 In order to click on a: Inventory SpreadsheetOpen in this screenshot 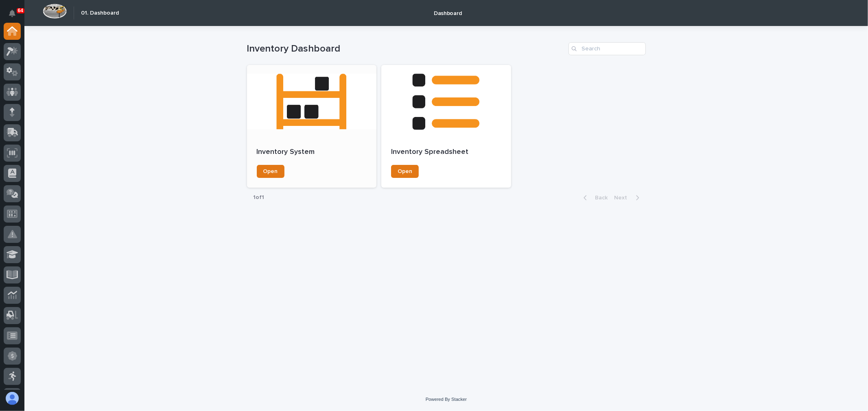, I will do `click(446, 127)`.